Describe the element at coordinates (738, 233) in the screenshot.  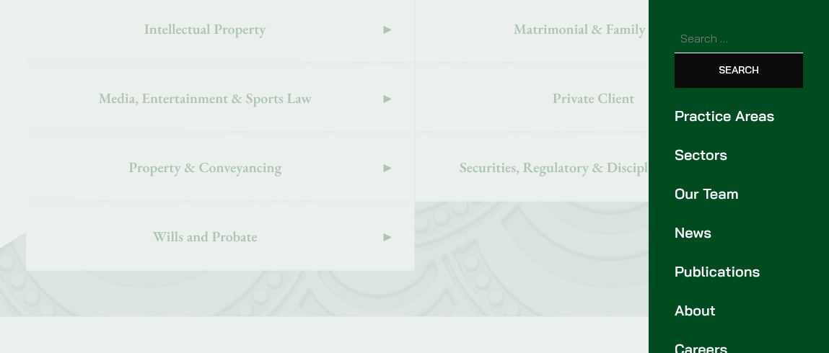
I see `a: News` at that location.